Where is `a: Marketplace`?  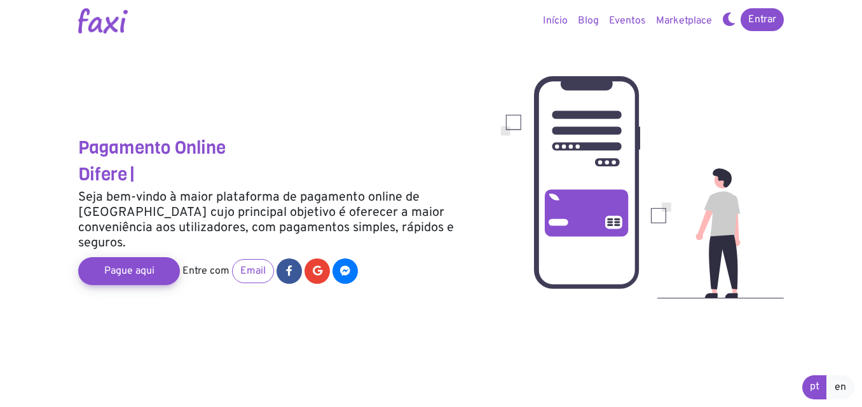
a: Marketplace is located at coordinates (684, 21).